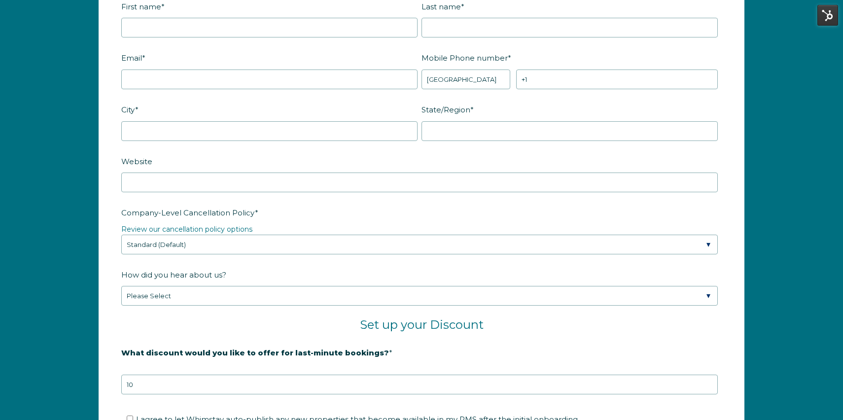  Describe the element at coordinates (464, 58) in the screenshot. I see `span: Mobile Phone number` at that location.